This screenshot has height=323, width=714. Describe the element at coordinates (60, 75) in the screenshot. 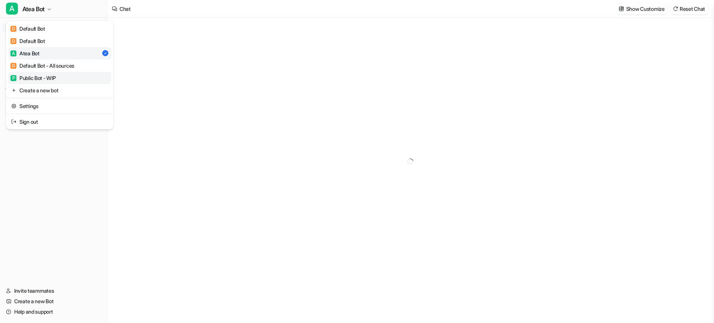

I see `div: AAtea Bot` at that location.